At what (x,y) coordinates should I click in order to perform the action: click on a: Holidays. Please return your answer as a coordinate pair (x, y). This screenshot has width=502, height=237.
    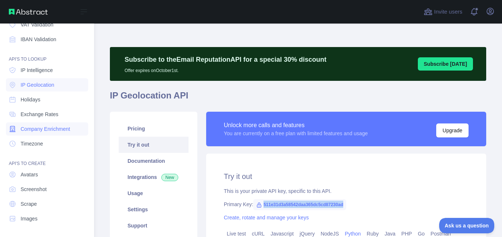
    Looking at the image, I should click on (47, 100).